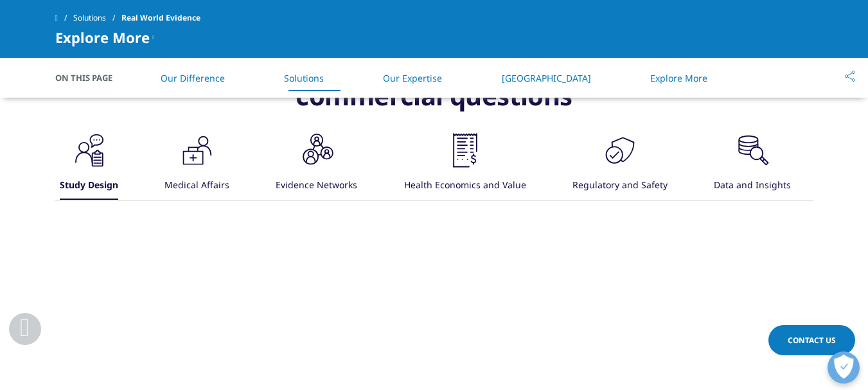 This screenshot has height=390, width=868. What do you see at coordinates (161, 18) in the screenshot?
I see `span: Real World Evidence` at bounding box center [161, 18].